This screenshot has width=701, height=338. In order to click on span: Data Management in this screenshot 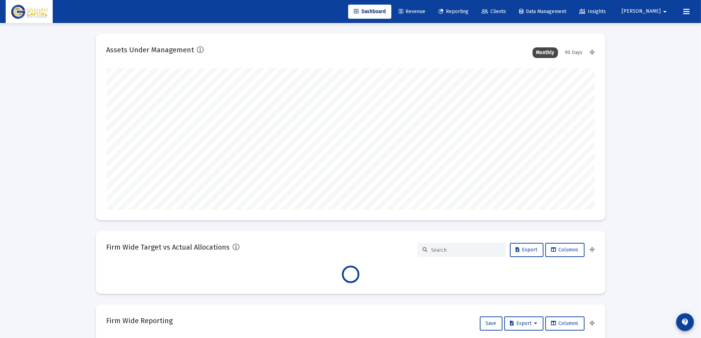, I will do `click(543, 11)`.